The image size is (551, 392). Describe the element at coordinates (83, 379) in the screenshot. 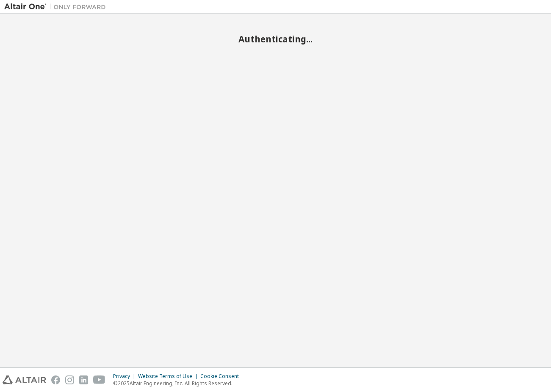

I see `img: linkedin.svg` at that location.